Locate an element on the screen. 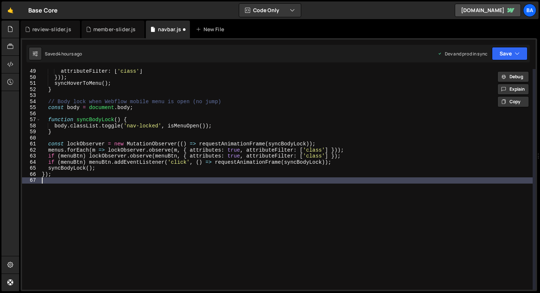 Image resolution: width=540 pixels, height=293 pixels. button: Debug is located at coordinates (513, 77).